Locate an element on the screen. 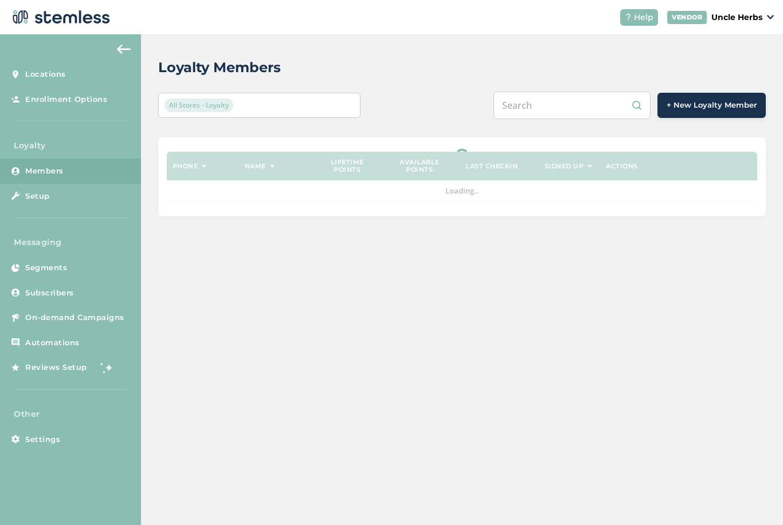 This screenshot has height=525, width=783. span: Settings is located at coordinates (42, 440).